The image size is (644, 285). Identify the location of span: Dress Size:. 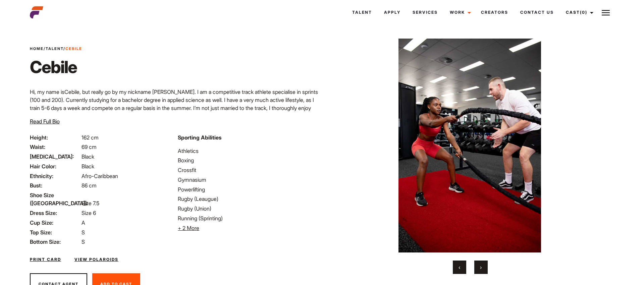
(55, 213).